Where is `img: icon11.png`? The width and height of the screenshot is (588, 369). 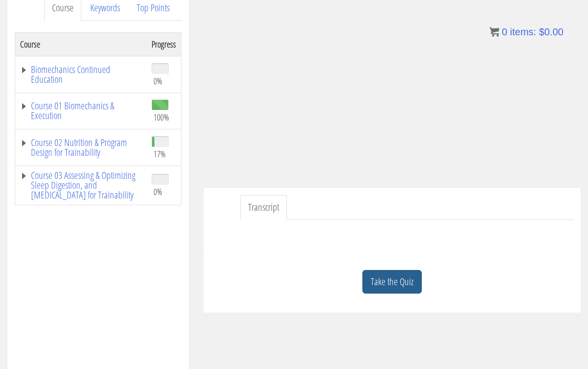 img: icon11.png is located at coordinates (494, 32).